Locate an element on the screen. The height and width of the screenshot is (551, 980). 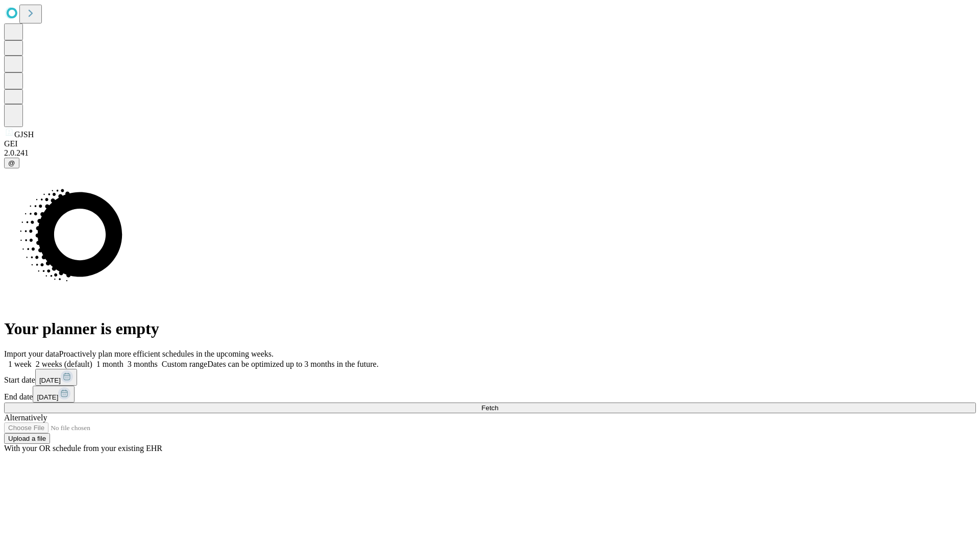
span: Custom range is located at coordinates (184, 363).